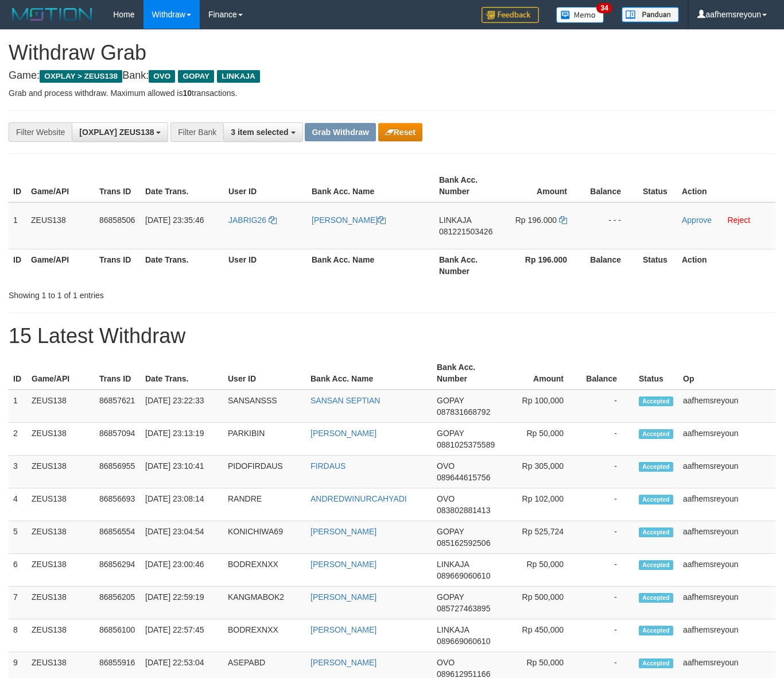 The width and height of the screenshot is (784, 678). I want to click on span: Copy 083802881413 to clipboard, so click(463, 511).